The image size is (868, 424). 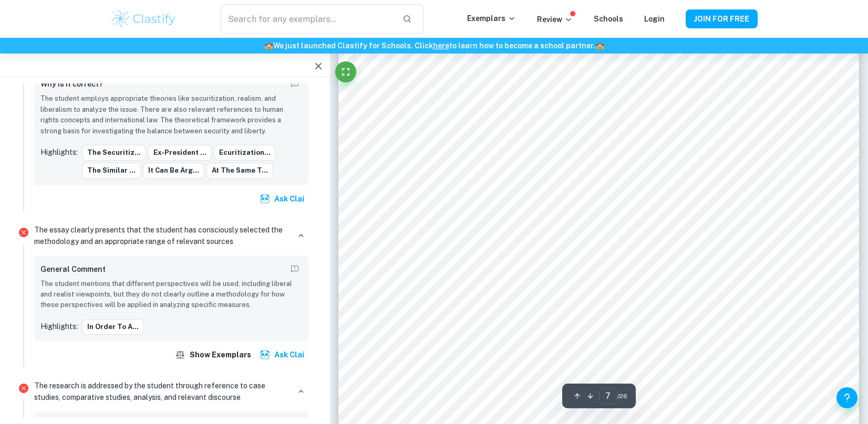 I want to click on button: Help and Feedback, so click(x=847, y=398).